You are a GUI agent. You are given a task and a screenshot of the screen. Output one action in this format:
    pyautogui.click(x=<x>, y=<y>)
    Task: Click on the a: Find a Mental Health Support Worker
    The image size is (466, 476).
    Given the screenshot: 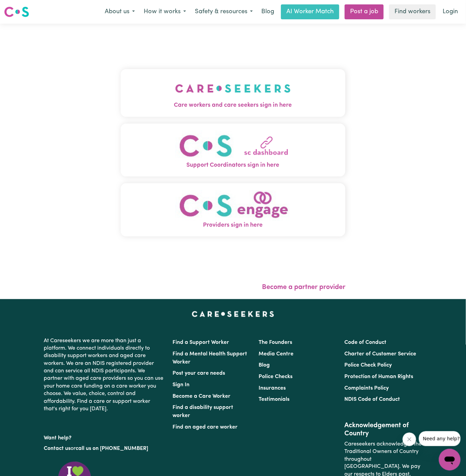 What is the action you would take?
    pyautogui.click(x=210, y=358)
    